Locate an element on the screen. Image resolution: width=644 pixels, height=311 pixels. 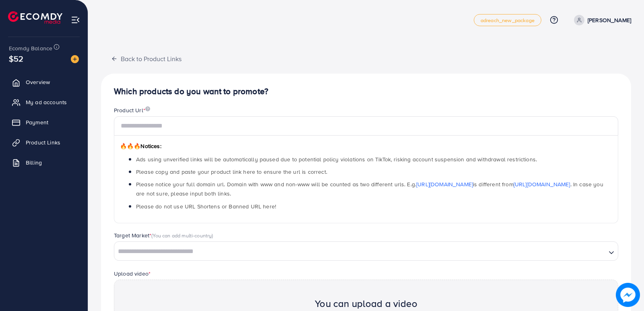
span: Payment is located at coordinates (37, 122).